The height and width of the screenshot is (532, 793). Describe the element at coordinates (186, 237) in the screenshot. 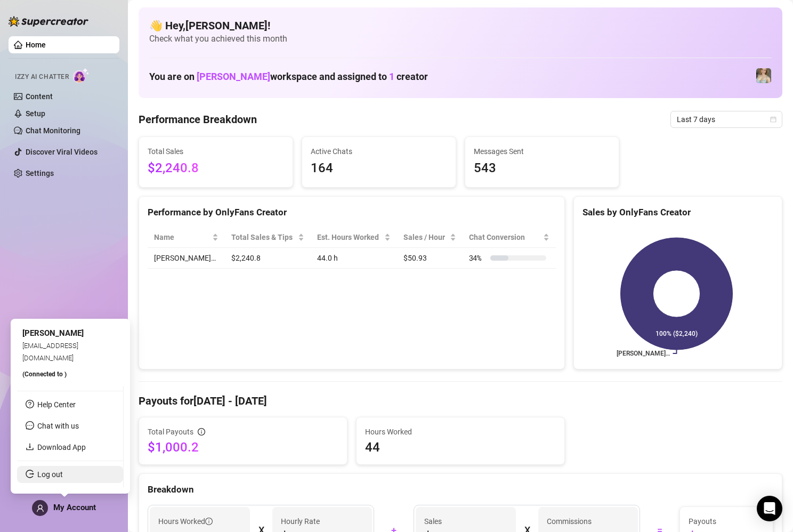

I see `th: Name` at that location.